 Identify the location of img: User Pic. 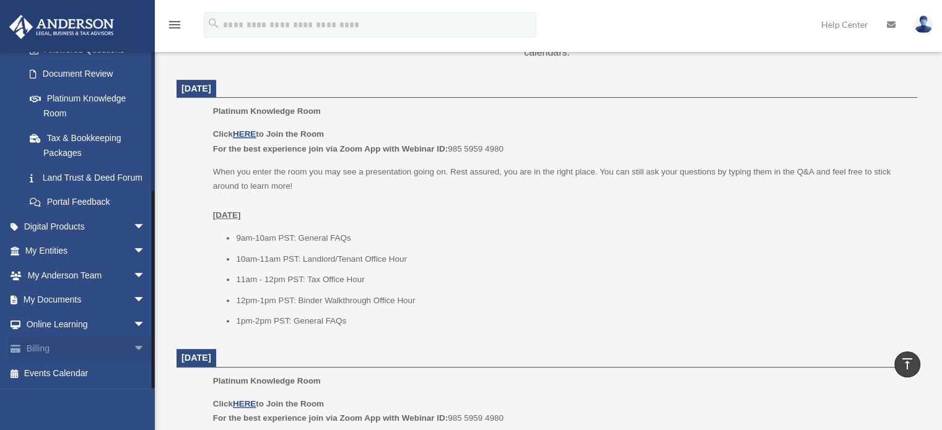
(924, 24).